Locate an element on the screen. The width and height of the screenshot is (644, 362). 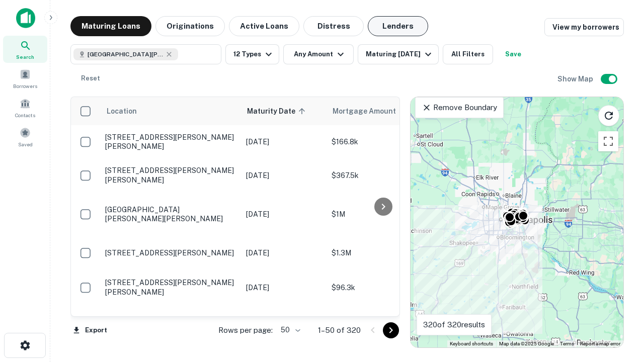
button: Lenders is located at coordinates (398, 26).